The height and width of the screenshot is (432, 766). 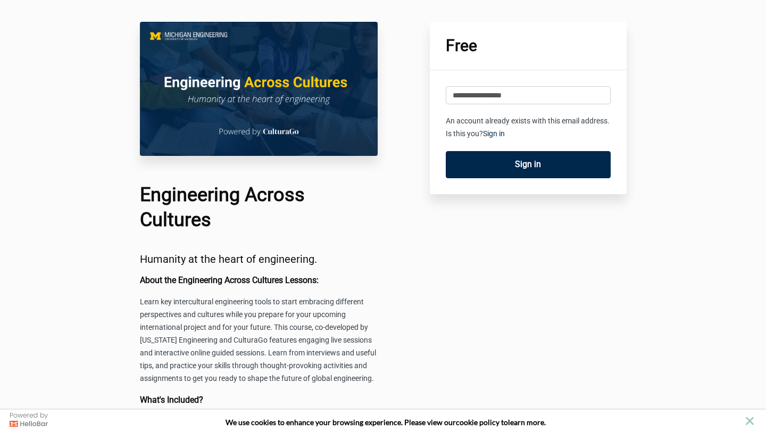 What do you see at coordinates (258, 340) in the screenshot?
I see `span: Learn key intercultural engineering tools to start embracing different perspectives and cultures ...` at bounding box center [258, 340].